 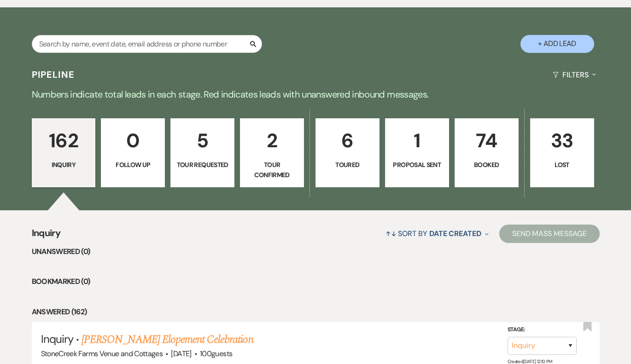 I want to click on p: 2, so click(x=272, y=141).